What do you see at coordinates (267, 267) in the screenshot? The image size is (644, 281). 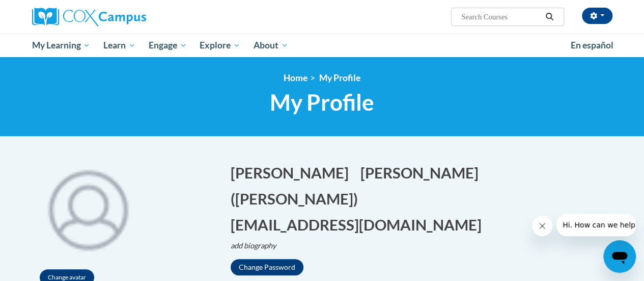 I see `button: Change Password` at bounding box center [267, 267].